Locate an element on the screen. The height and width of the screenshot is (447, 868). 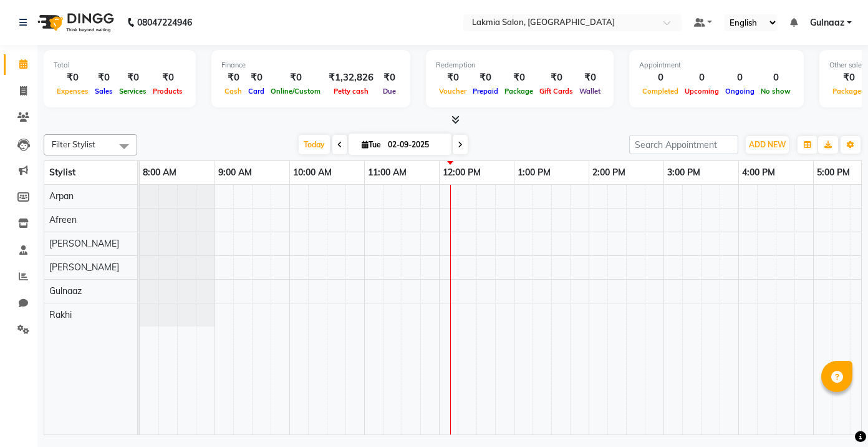
b: 08047224946 is located at coordinates (165, 23).